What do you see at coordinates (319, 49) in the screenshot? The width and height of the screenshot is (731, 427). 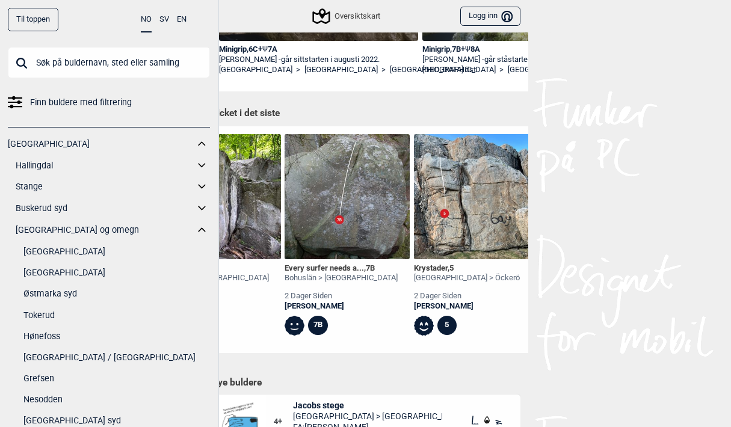 I see `div: Minigrip , 6C+ 7A` at bounding box center [319, 49].